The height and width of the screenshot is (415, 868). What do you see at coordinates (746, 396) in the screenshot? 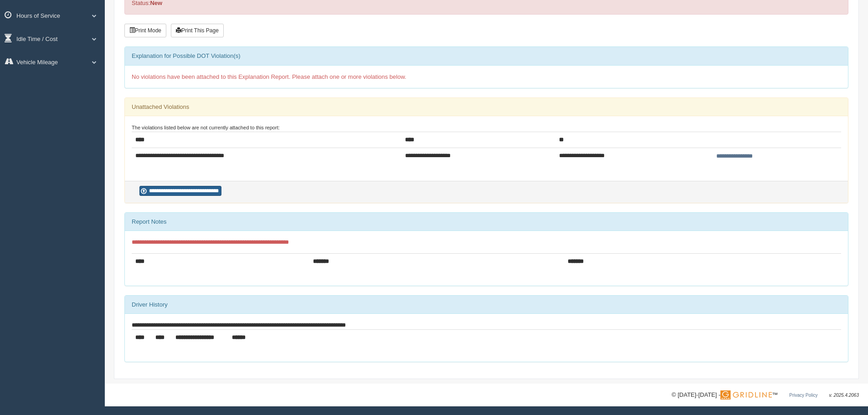
I see `img: Gridline` at bounding box center [746, 396].